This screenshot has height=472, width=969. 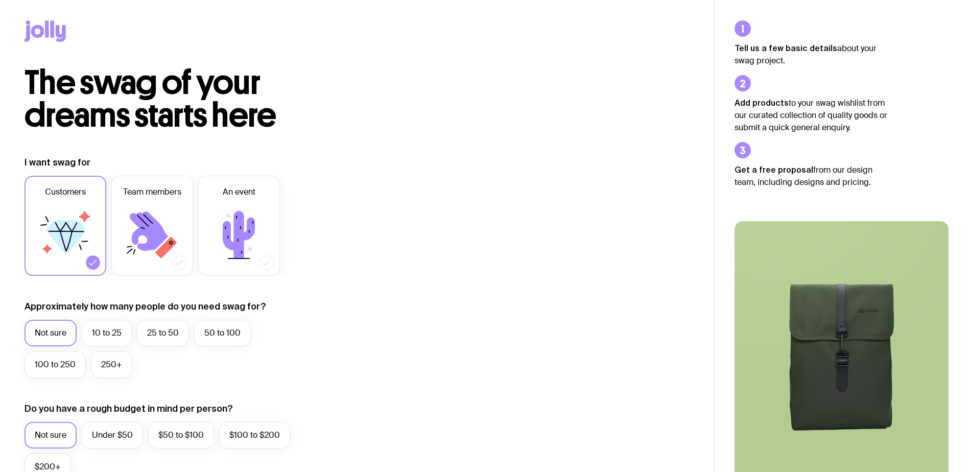 What do you see at coordinates (150, 99) in the screenshot?
I see `span: The swag of your dreams starts here` at bounding box center [150, 99].